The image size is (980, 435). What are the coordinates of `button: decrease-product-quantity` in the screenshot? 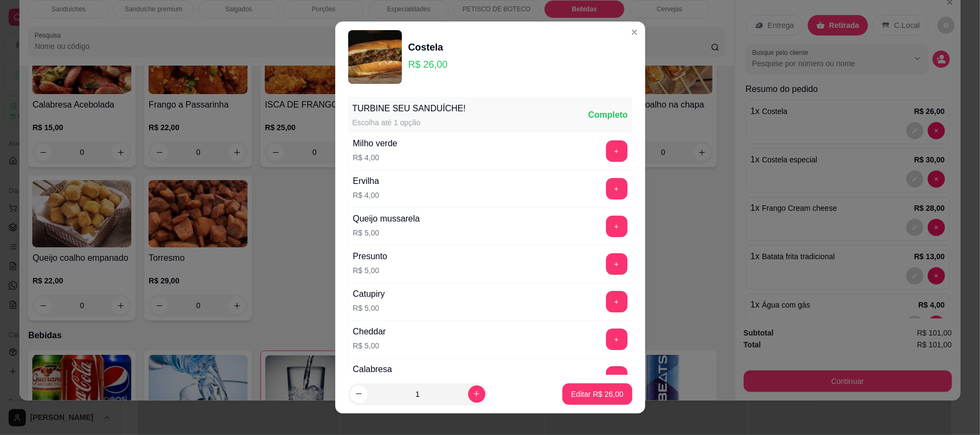 It's located at (359, 394).